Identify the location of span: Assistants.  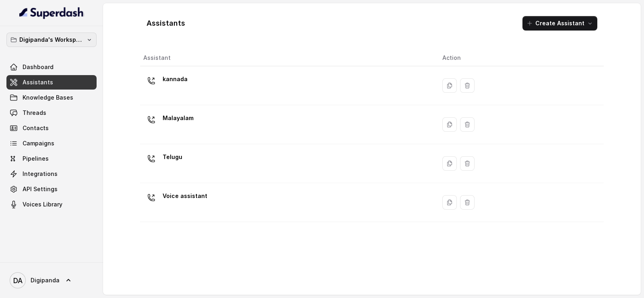
(38, 82).